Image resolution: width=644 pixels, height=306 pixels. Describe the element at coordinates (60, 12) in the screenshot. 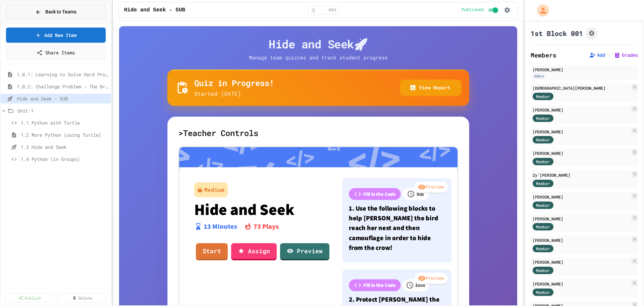

I see `span: Back to Teams` at that location.